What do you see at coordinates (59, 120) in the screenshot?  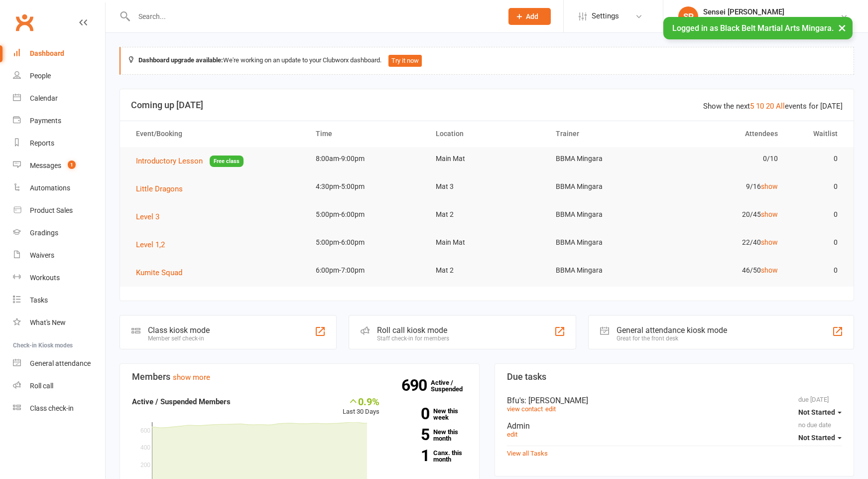 I see `a: Payments` at bounding box center [59, 120].